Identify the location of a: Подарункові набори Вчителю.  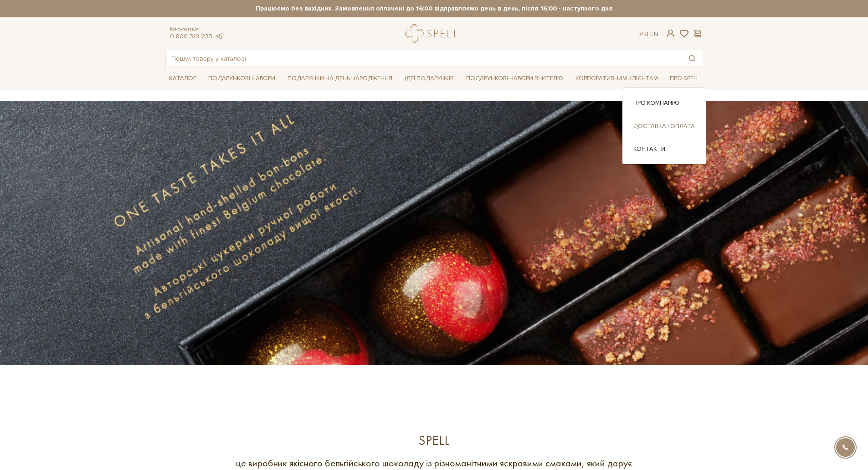
(514, 78).